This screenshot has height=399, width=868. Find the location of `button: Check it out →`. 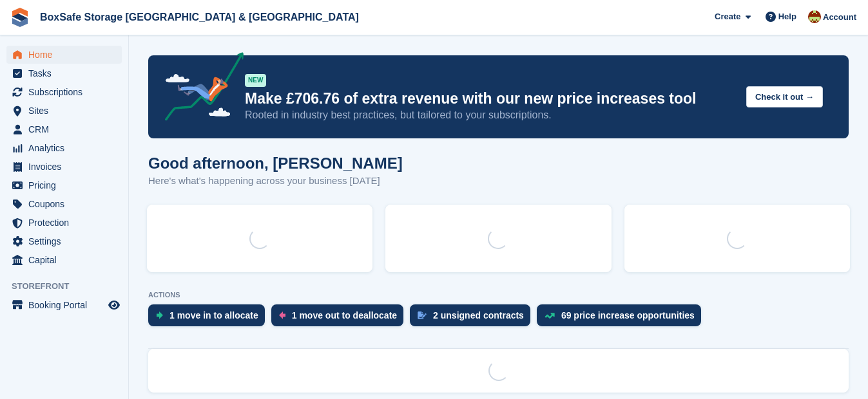

button: Check it out → is located at coordinates (784, 97).